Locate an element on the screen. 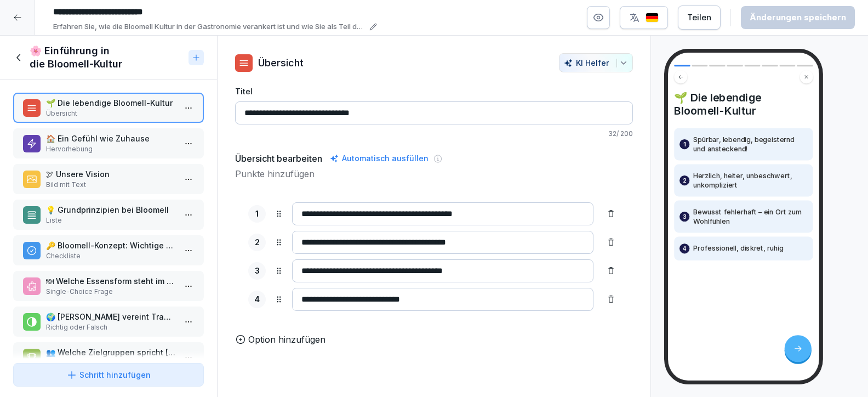  div: Änderungen speichern is located at coordinates (798, 17).